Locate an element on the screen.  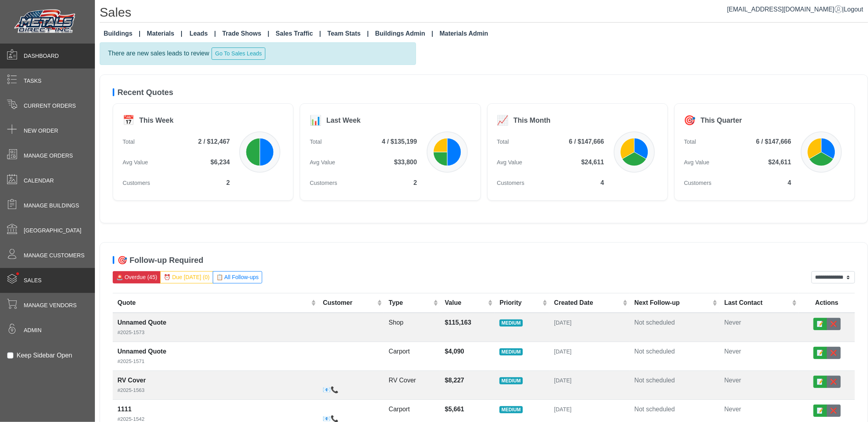
small: #2025-1573 is located at coordinates (131, 332).